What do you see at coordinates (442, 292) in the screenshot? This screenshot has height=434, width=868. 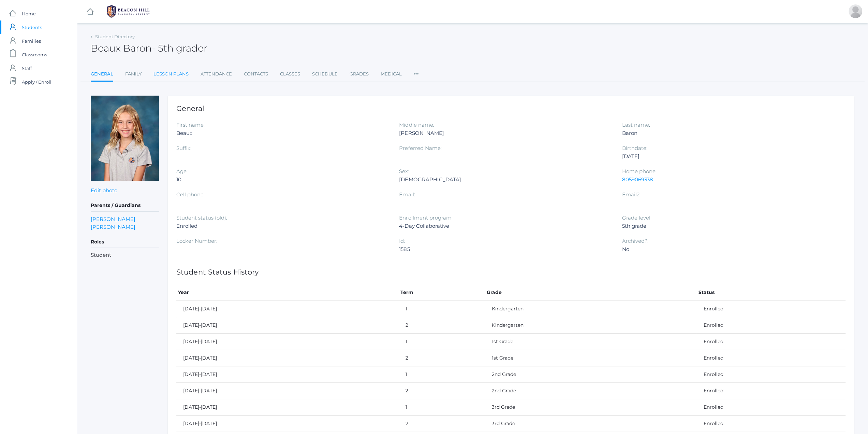 I see `th: Term` at bounding box center [442, 292].